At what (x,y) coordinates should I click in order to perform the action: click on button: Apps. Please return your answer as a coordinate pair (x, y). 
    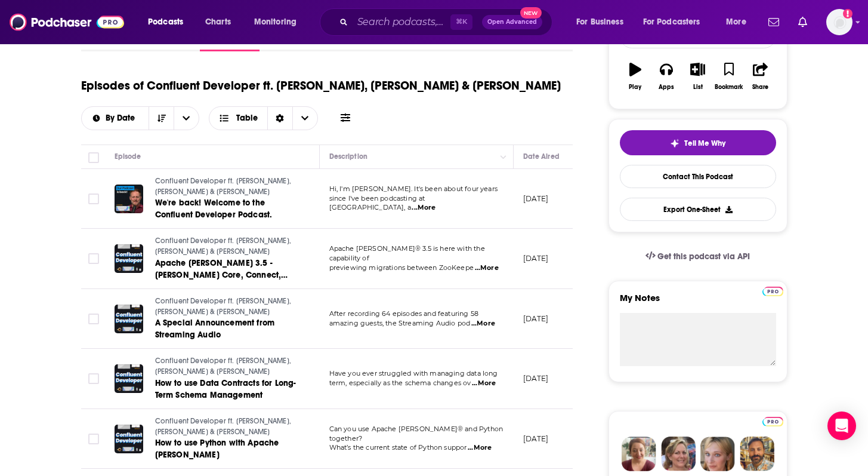
    Looking at the image, I should click on (667, 76).